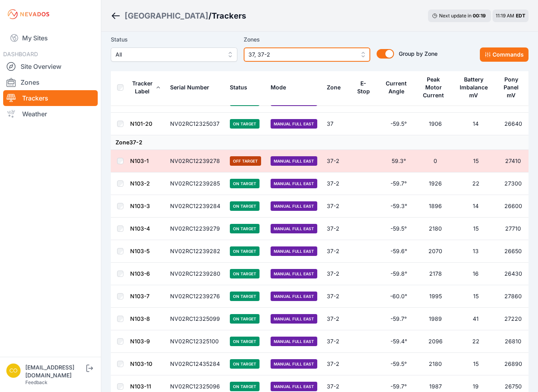 The width and height of the screenshot is (538, 392). Describe the element at coordinates (398, 161) in the screenshot. I see `td: 59.3°` at that location.